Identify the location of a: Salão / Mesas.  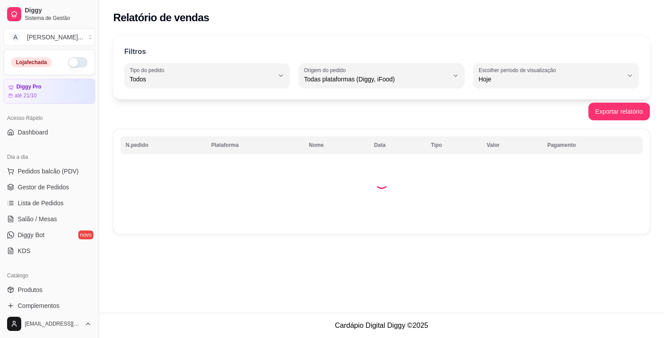
(49, 219).